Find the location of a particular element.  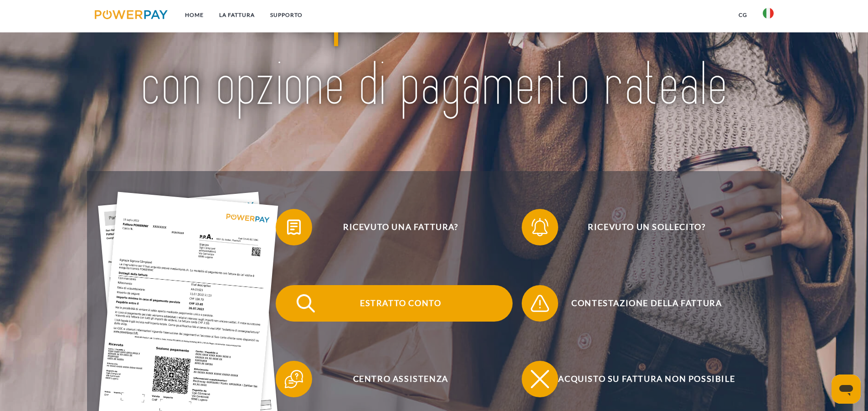

button: Contestazione della fattura is located at coordinates (640, 303).